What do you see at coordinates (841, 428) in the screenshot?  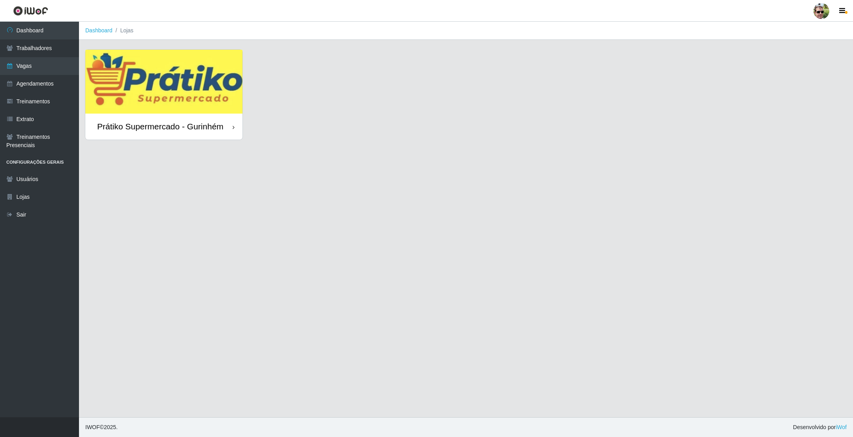 I see `a: iWof` at bounding box center [841, 428].